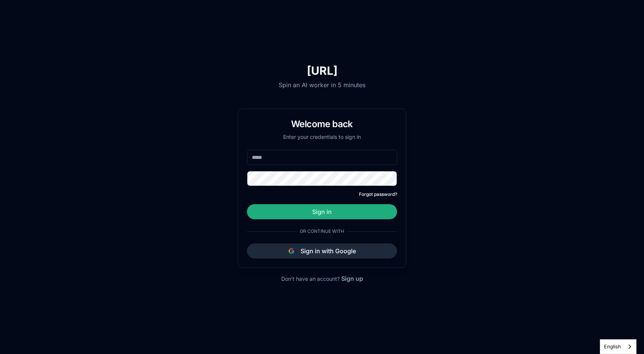 The image size is (644, 354). Describe the element at coordinates (322, 232) in the screenshot. I see `span: Or continue with` at that location.